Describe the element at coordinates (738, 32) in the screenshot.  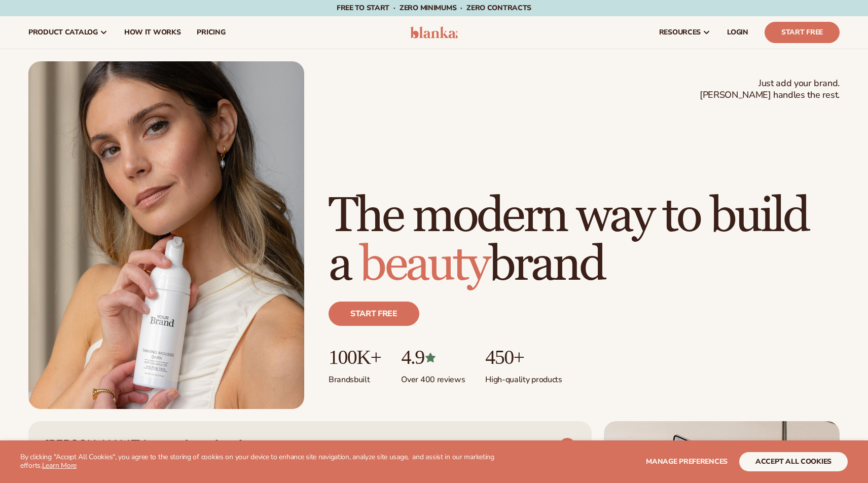
I see `span: LOGIN` at that location.